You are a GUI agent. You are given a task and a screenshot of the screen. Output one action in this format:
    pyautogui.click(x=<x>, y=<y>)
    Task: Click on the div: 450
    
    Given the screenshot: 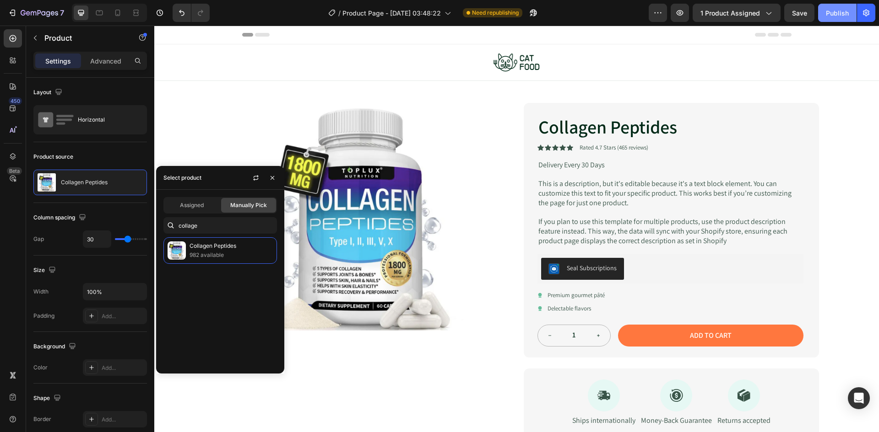 What is the action you would take?
    pyautogui.click(x=15, y=101)
    